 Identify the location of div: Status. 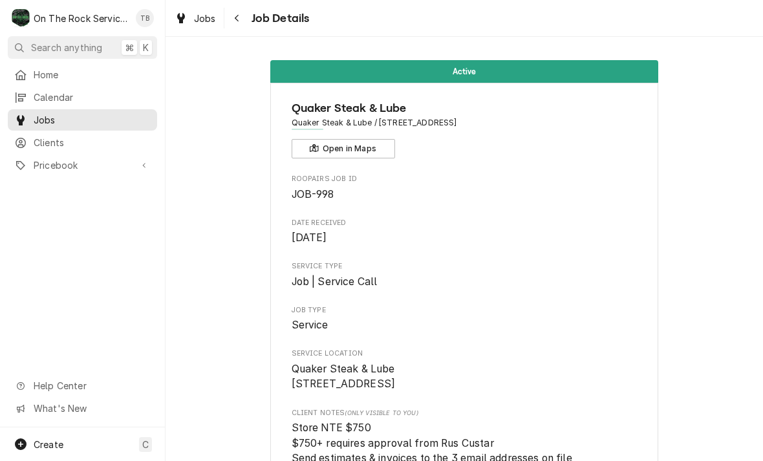
(464, 71).